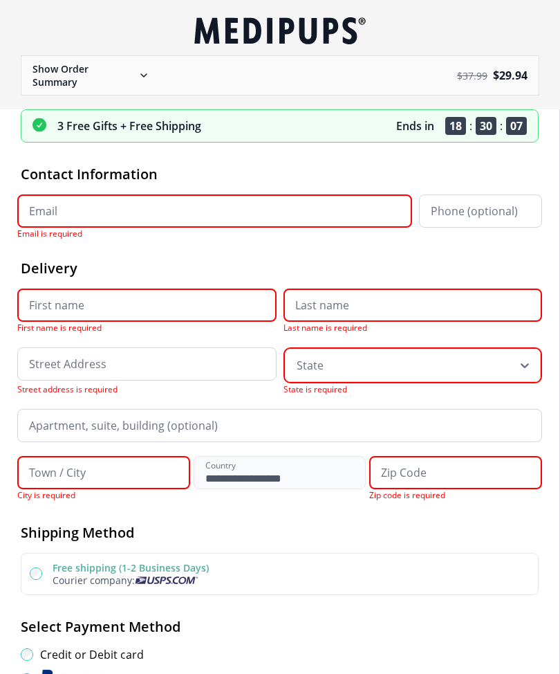 The height and width of the screenshot is (674, 560). What do you see at coordinates (104, 327) in the screenshot?
I see `span: First name is required` at bounding box center [104, 327].